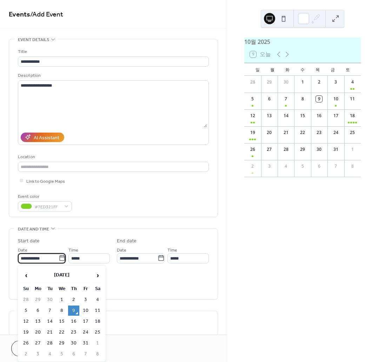 Image resolution: width=378 pixels, height=362 pixels. What do you see at coordinates (38, 343) in the screenshot?
I see `td: 27` at bounding box center [38, 343].